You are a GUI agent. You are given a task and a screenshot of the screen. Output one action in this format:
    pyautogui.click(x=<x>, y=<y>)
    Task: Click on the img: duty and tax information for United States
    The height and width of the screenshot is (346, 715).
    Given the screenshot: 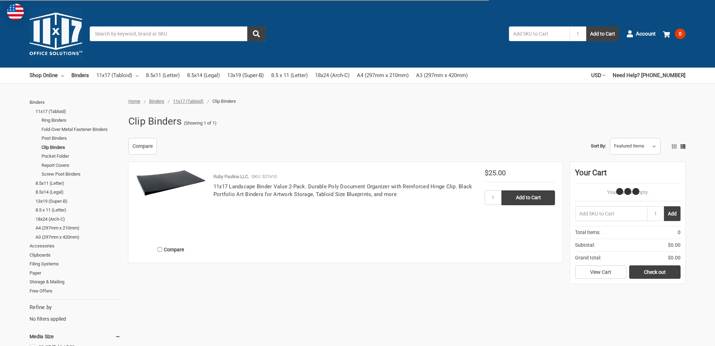 What is the action you would take?
    pyautogui.click(x=15, y=12)
    